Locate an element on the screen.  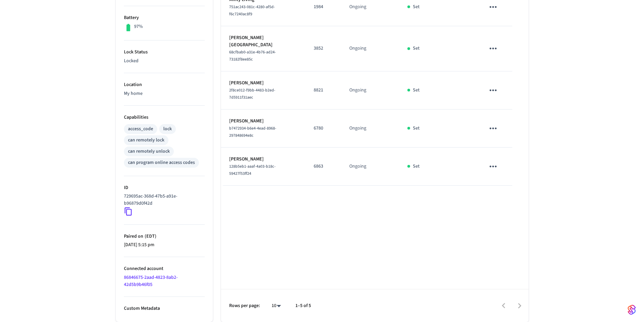
span: 751ac243-081c-4280-af5d-f6c7240ac8f9 is located at coordinates (252, 10).